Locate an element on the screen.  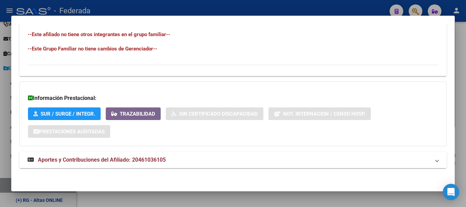
span: Sin Certificado Discapacidad is located at coordinates (218, 114).